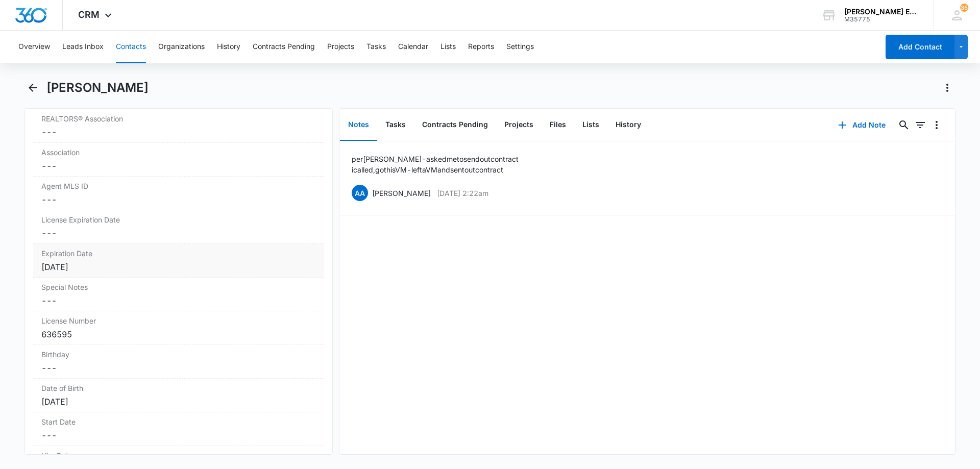 The height and width of the screenshot is (469, 980). Describe the element at coordinates (179, 152) in the screenshot. I see `label: Association` at that location.